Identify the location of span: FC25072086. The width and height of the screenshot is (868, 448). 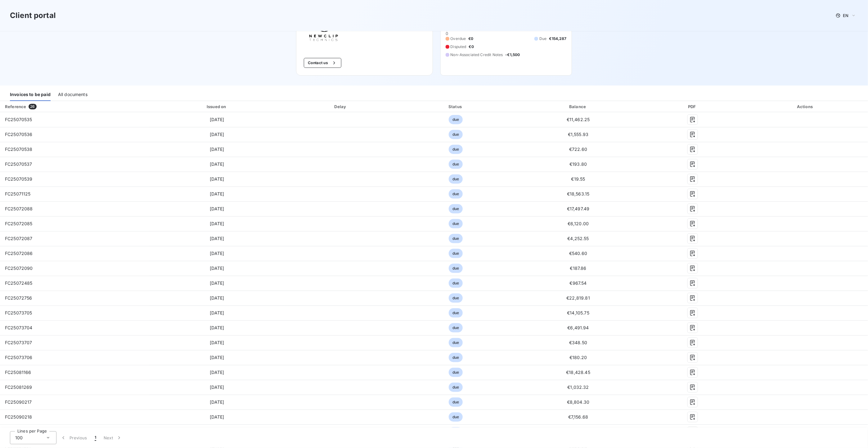
(19, 253).